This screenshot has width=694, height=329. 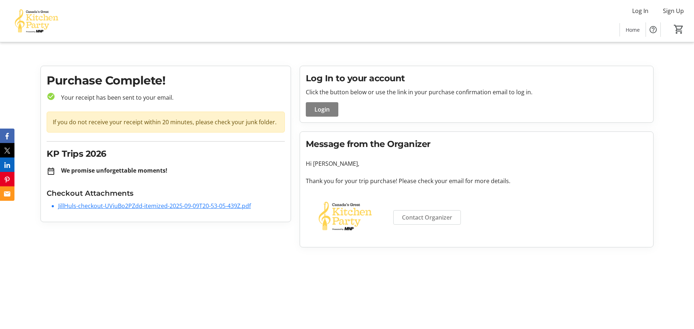 What do you see at coordinates (322, 110) in the screenshot?
I see `button: Login` at bounding box center [322, 110].